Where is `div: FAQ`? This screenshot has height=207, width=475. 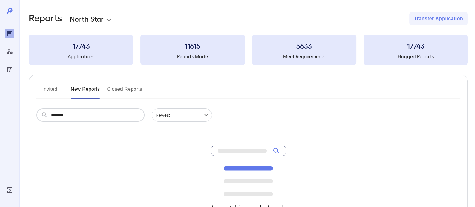 div: FAQ is located at coordinates (10, 70).